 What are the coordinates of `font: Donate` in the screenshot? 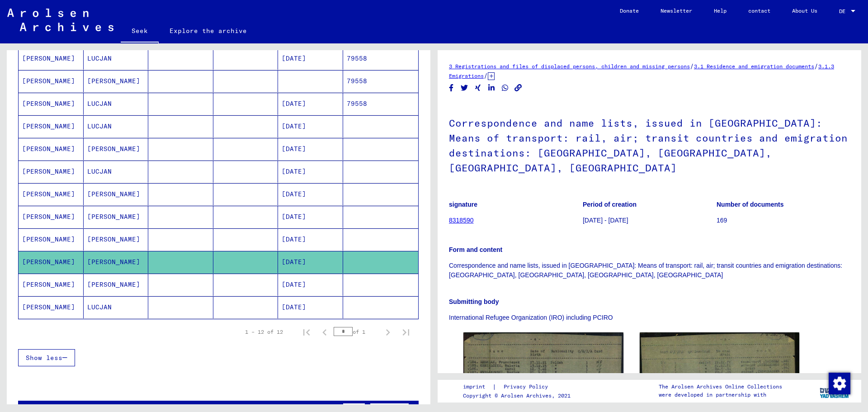 It's located at (629, 10).